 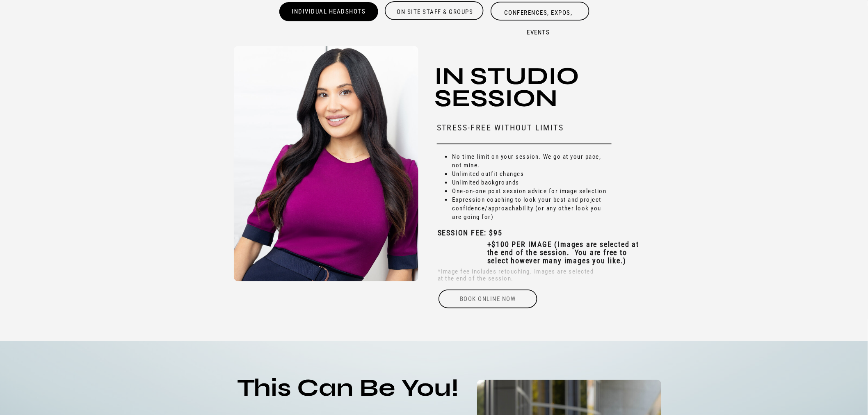 I want to click on a: BLOG, so click(x=660, y=15).